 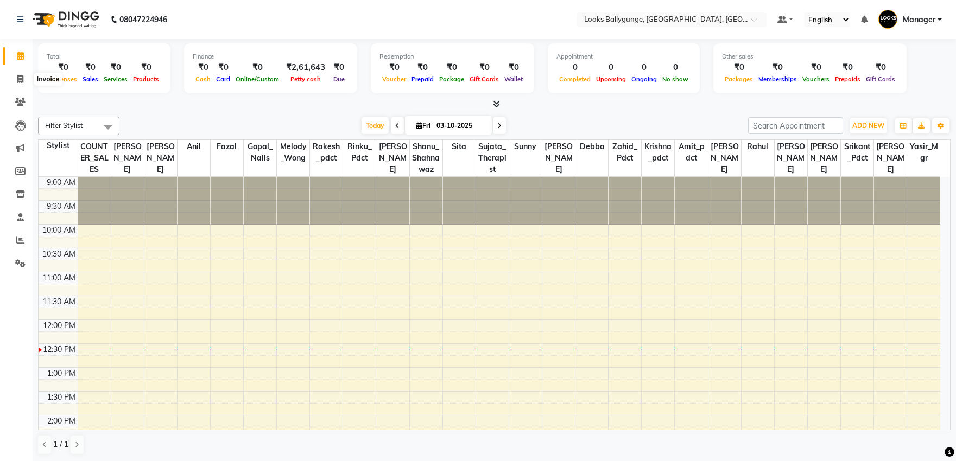 I want to click on b: 08047224946, so click(x=143, y=20).